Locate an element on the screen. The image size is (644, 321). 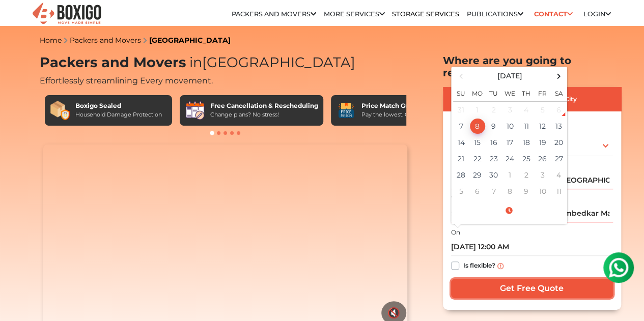
h1: Packers and Movers is located at coordinates (226, 62).